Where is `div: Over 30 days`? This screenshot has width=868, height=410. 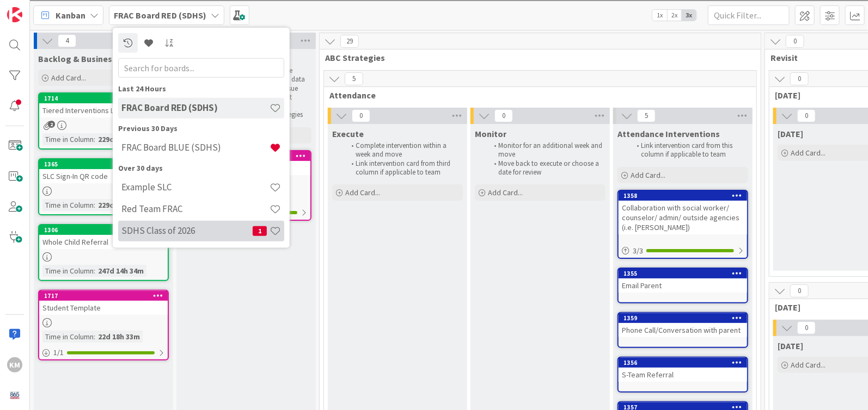 div: Over 30 days is located at coordinates (201, 168).